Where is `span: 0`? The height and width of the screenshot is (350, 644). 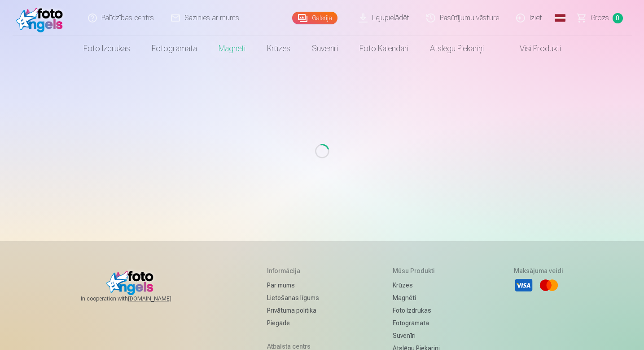
span: 0 is located at coordinates (617, 18).